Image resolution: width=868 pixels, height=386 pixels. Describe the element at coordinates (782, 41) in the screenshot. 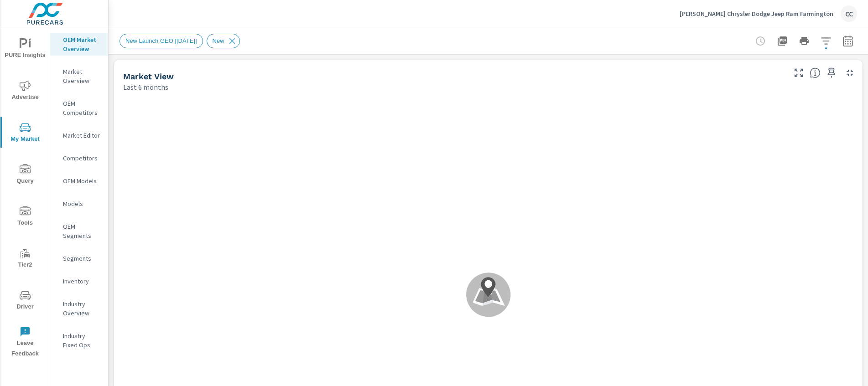

I see `button: "Export Report to PDF"` at that location.